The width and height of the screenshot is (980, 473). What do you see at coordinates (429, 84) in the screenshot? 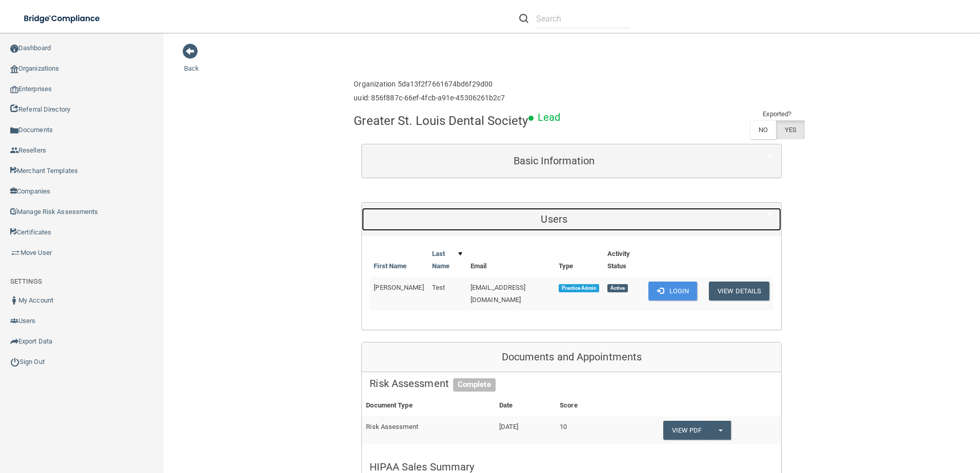
I see `h6: Organization 5da13f2f7661674bd6f29d00` at bounding box center [429, 84].